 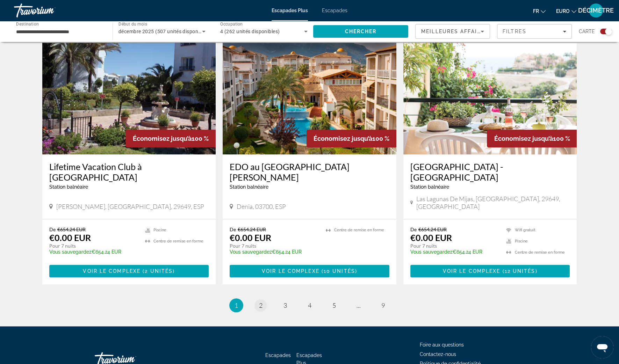 I want to click on span: Début du mois, so click(x=133, y=24).